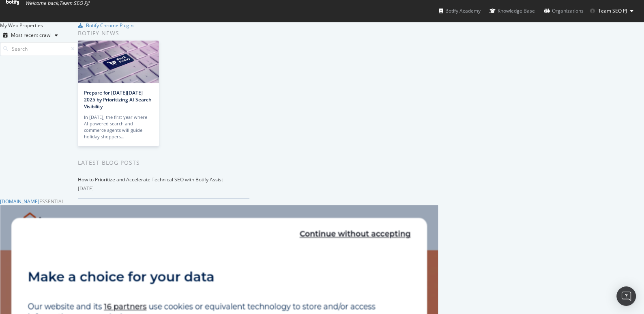 This screenshot has width=644, height=314. I want to click on div: Most recent crawl, so click(31, 35).